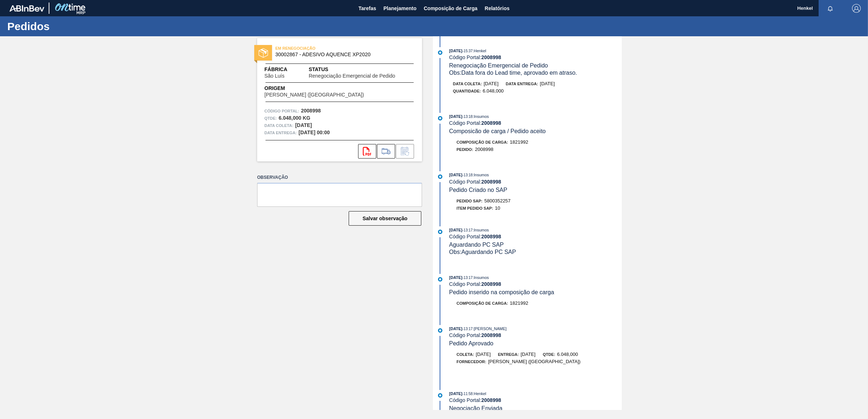 The image size is (868, 419). What do you see at coordinates (400, 8) in the screenshot?
I see `span: Planejamento` at bounding box center [400, 8].